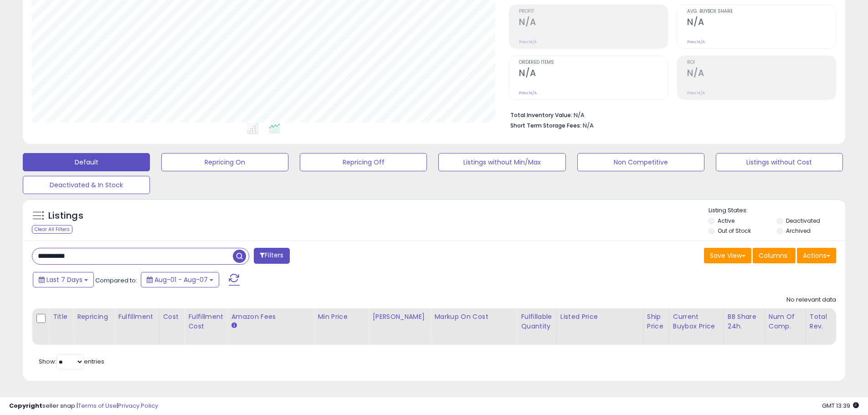 The height and width of the screenshot is (415, 868). What do you see at coordinates (594, 63) in the screenshot?
I see `span: Ordered Items` at bounding box center [594, 63].